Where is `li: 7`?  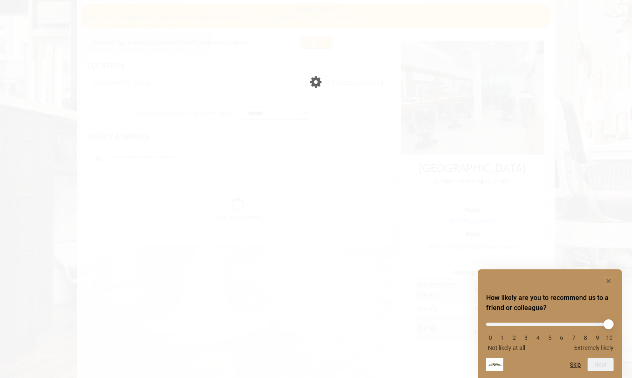
li: 7 is located at coordinates (574, 337).